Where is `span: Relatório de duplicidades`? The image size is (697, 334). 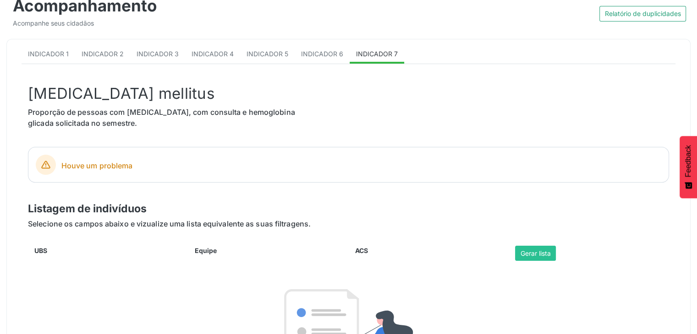
span: Relatório de duplicidades is located at coordinates (643, 13).